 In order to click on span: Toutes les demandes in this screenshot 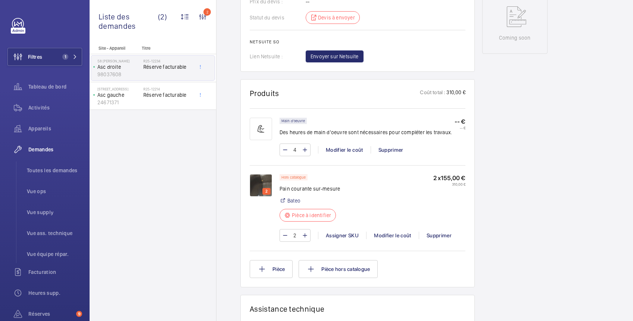, I will do `click(54, 170)`.